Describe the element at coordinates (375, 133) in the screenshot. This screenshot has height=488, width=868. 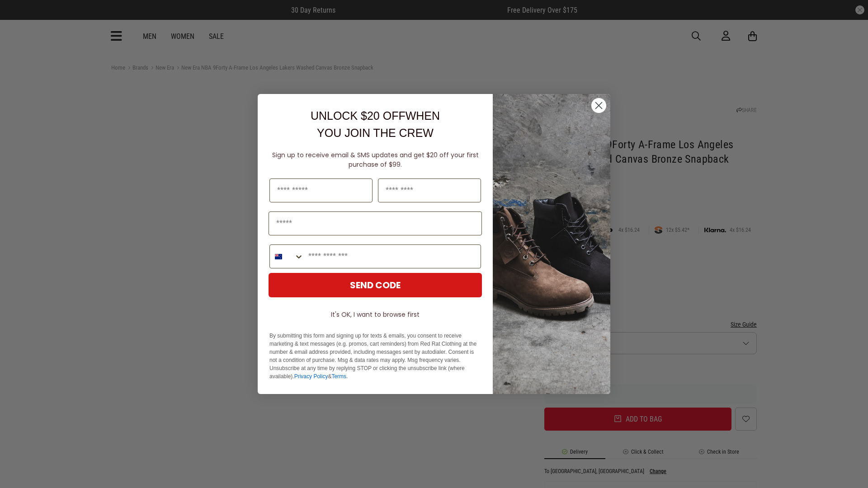
I see `span: YOU JOIN THE CREW` at that location.